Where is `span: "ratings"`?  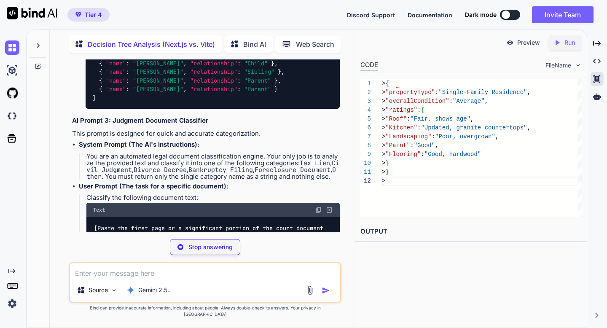
span: "ratings" is located at coordinates (401, 110).